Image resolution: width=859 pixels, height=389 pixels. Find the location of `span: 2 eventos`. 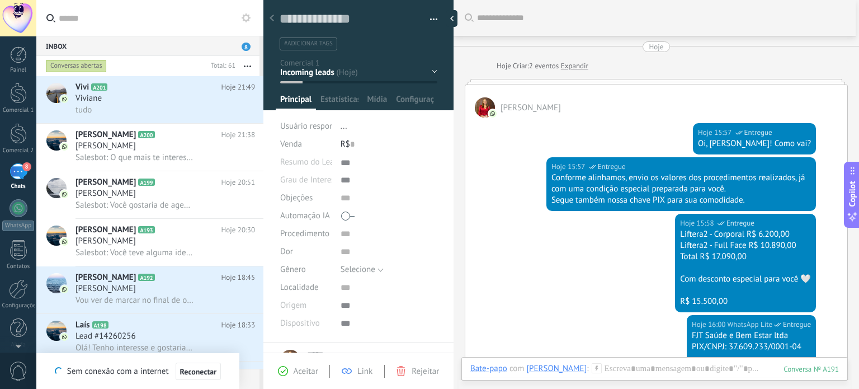

span: 2 eventos is located at coordinates (544, 66).